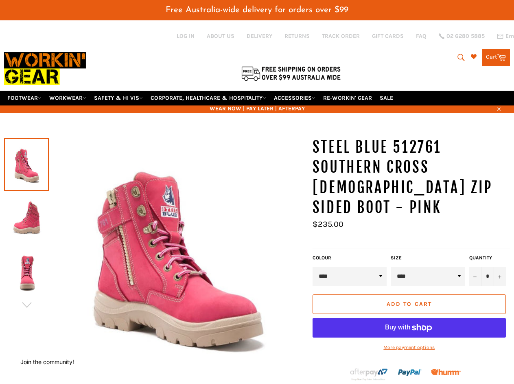 Image resolution: width=514 pixels, height=384 pixels. Describe the element at coordinates (475, 276) in the screenshot. I see `button: Reduce item quantity by one` at that location.